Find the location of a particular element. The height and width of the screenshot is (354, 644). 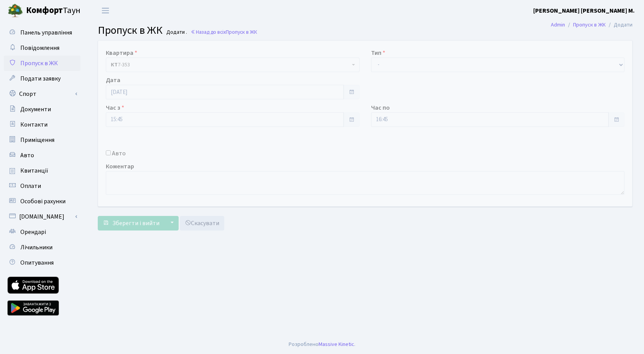

label: Тип is located at coordinates (378, 53).